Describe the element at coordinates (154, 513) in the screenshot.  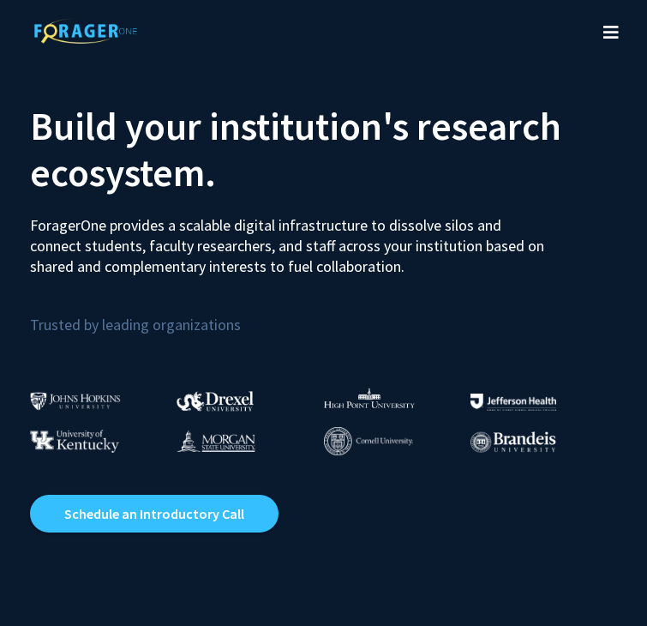
I see `a: Opens in a new tab` at that location.